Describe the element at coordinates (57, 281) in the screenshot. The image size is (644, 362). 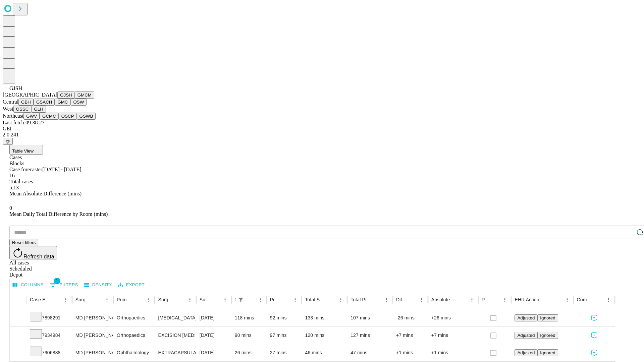
I see `span: 1` at that location.